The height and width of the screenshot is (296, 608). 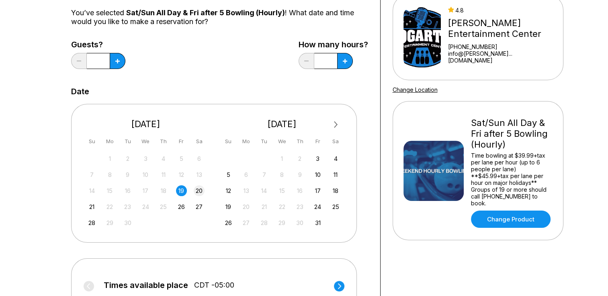 What do you see at coordinates (281, 207) in the screenshot?
I see `div: Not available Wednesday, October 22nd, 2025` at bounding box center [281, 207].